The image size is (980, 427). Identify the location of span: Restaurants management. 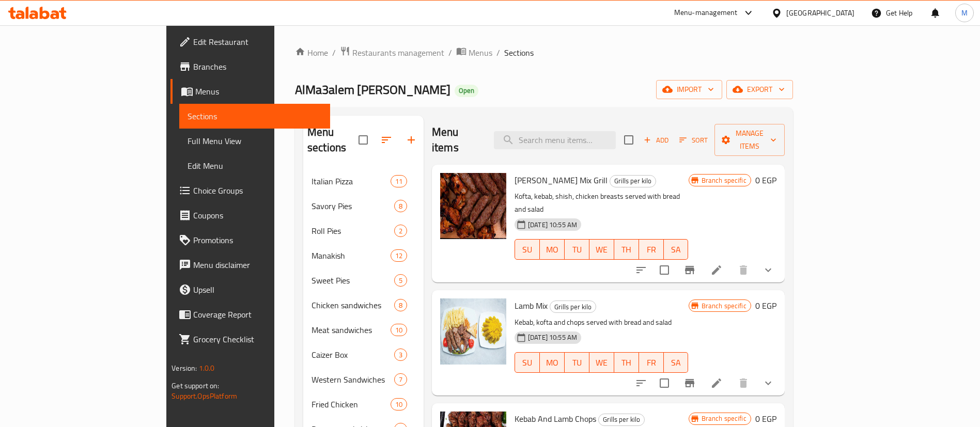
(398, 52).